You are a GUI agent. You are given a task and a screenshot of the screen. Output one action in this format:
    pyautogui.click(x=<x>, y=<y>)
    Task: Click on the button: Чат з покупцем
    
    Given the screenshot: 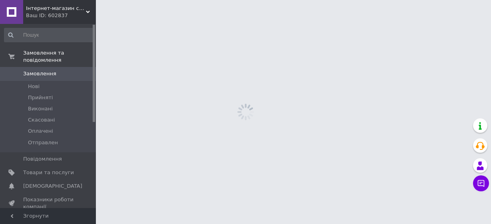 What is the action you would take?
    pyautogui.click(x=481, y=184)
    